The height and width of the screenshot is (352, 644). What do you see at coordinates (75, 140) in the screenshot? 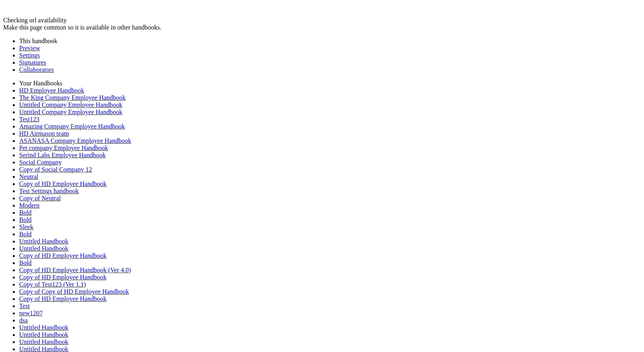
I see `a: ASANASA Company Employee Handbook` at bounding box center [75, 140].